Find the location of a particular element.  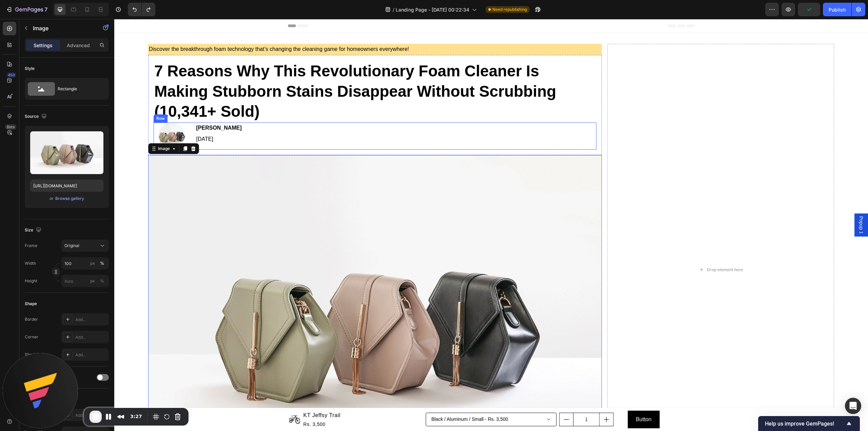

div: Size is located at coordinates (33, 230).